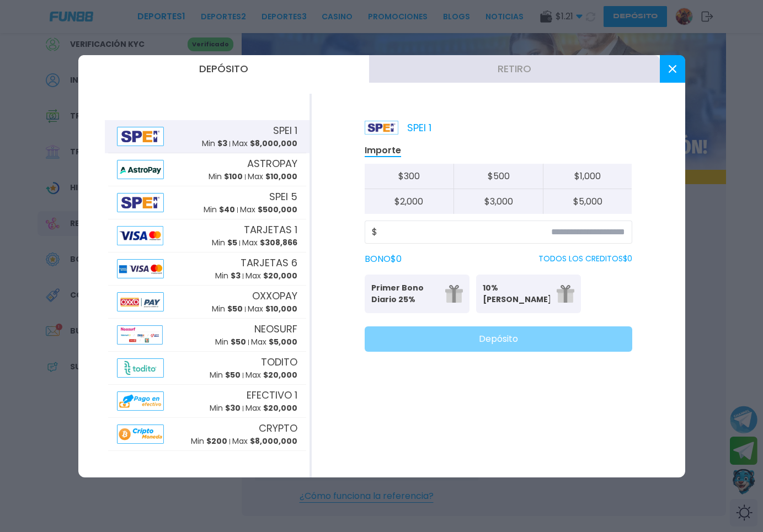 This screenshot has width=763, height=532. What do you see at coordinates (227, 210) in the screenshot?
I see `span: $ 40` at bounding box center [227, 210].